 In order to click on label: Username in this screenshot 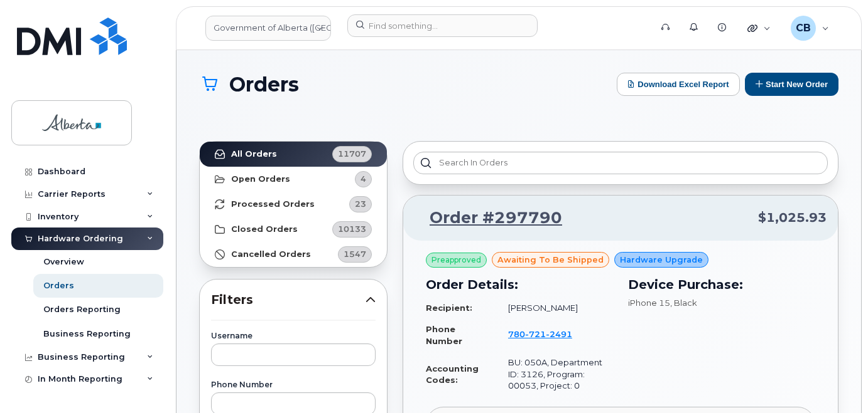, I will do `click(293, 336)`.